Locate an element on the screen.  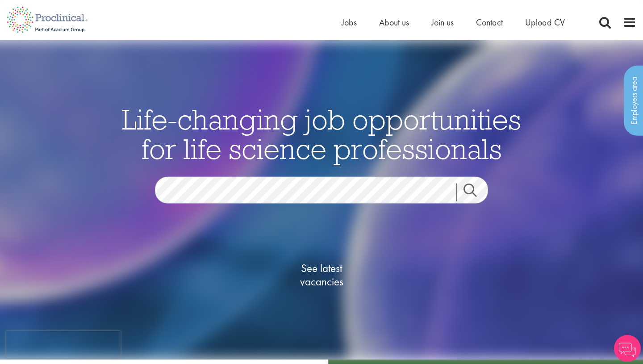
a: Jobs is located at coordinates (349, 22).